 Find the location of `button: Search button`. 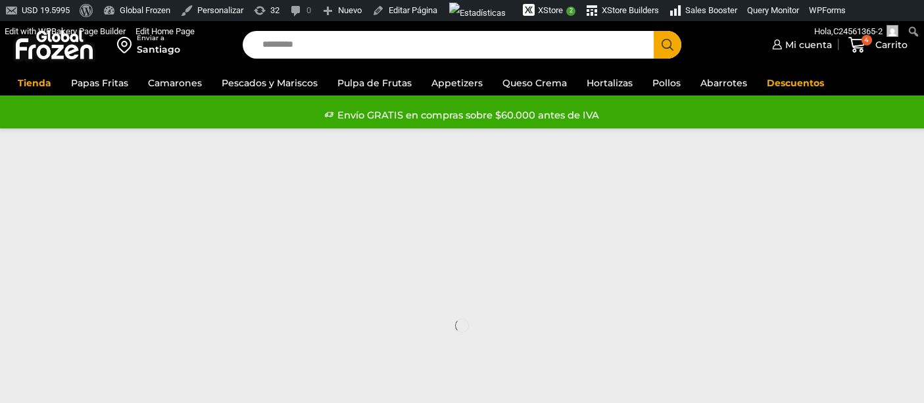

button: Search button is located at coordinates (668, 45).